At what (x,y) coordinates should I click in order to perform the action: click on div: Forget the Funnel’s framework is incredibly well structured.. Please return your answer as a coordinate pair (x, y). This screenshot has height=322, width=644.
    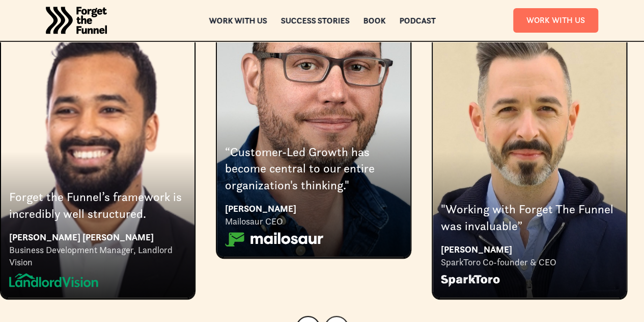
    Looking at the image, I should click on (98, 205).